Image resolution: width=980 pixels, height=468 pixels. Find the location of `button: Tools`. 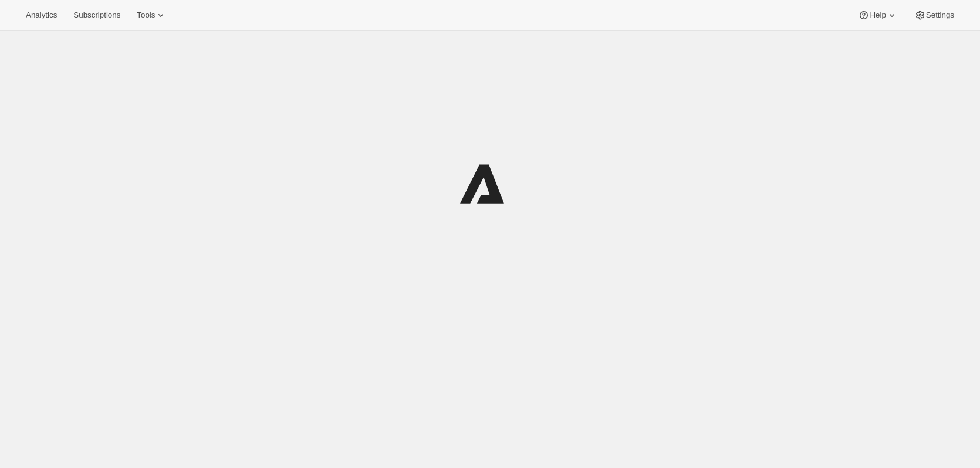

button: Tools is located at coordinates (151, 15).